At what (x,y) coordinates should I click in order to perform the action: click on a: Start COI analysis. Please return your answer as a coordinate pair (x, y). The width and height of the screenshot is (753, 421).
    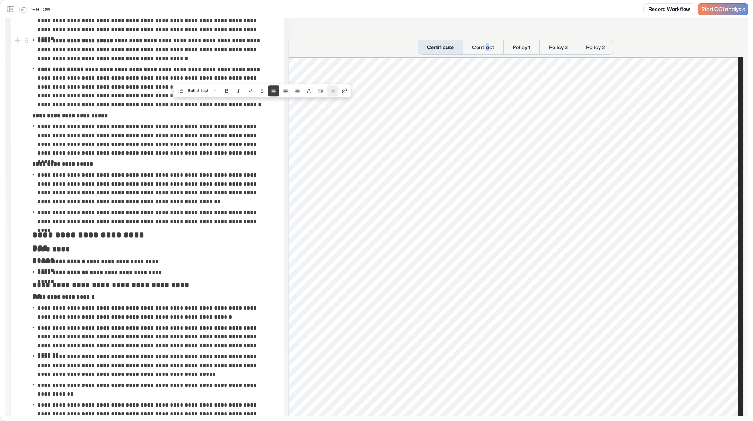
    Looking at the image, I should click on (723, 9).